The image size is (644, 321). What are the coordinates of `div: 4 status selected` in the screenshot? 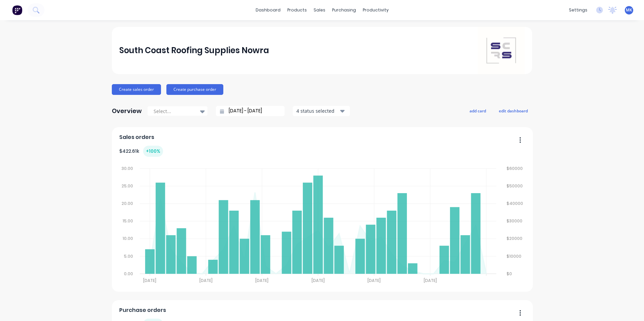 It's located at (318, 111).